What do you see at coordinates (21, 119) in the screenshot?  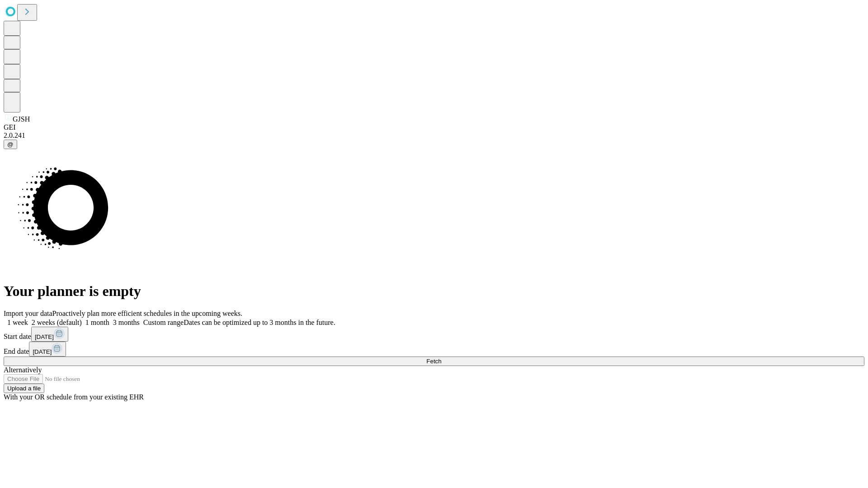 I see `span: GJSH` at bounding box center [21, 119].